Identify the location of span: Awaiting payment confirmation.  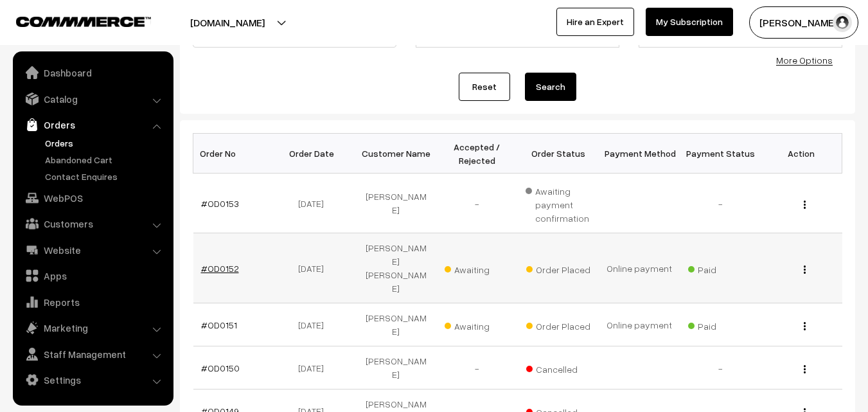
(558, 203).